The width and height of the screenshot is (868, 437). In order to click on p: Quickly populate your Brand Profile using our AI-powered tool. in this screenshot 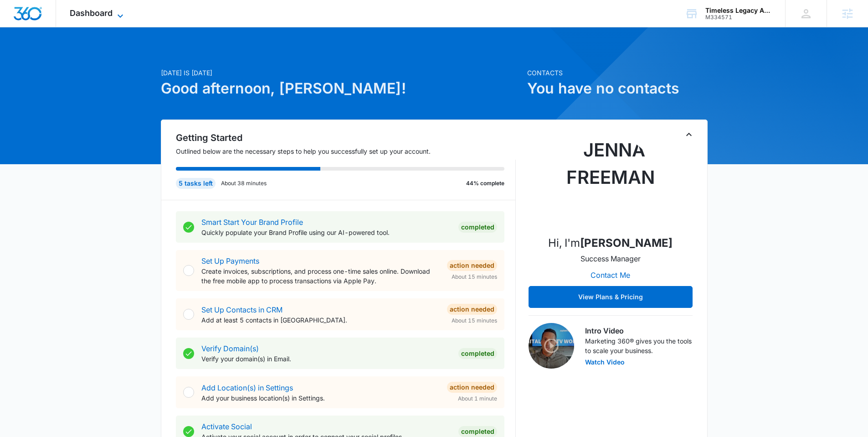, I will do `click(327, 232)`.